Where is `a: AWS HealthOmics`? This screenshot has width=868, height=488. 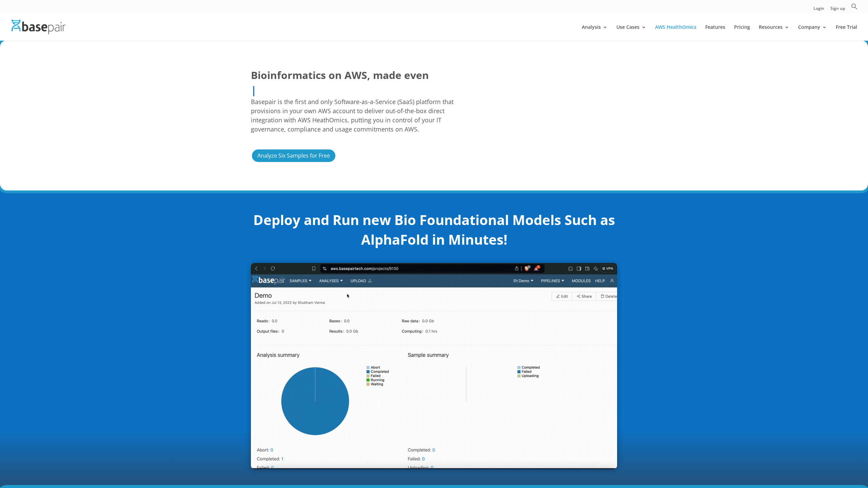
a: AWS HealthOmics is located at coordinates (675, 33).